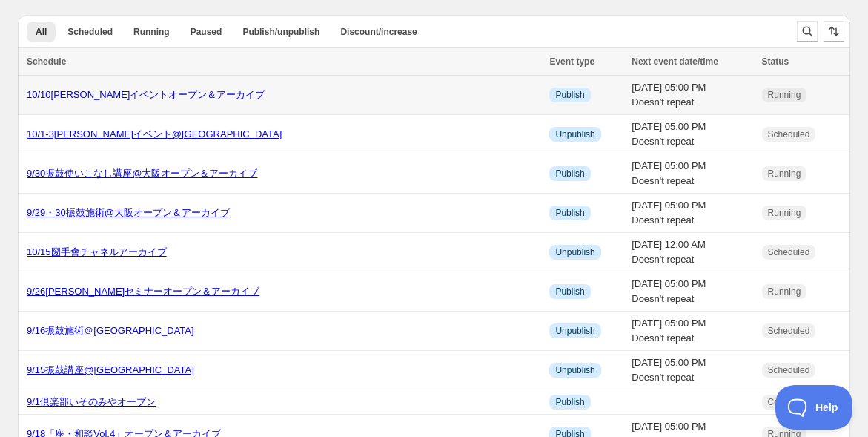  What do you see at coordinates (281, 32) in the screenshot?
I see `span: Publish/unpublish` at bounding box center [281, 32].